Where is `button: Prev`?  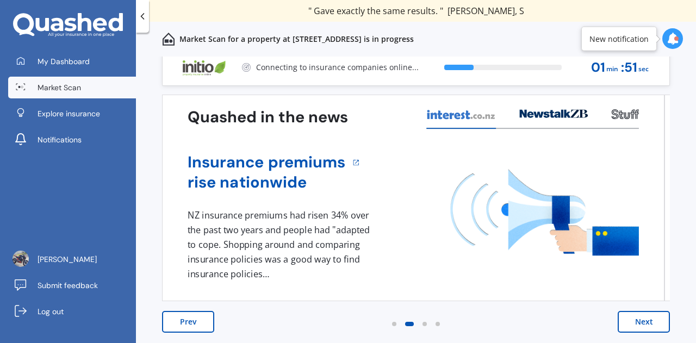
button: Prev is located at coordinates (188, 322).